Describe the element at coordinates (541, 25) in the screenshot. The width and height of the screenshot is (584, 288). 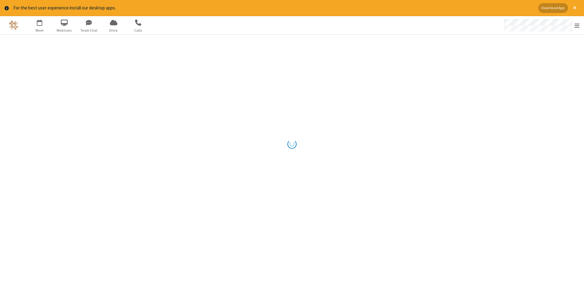
I see `div: Open menu` at that location.